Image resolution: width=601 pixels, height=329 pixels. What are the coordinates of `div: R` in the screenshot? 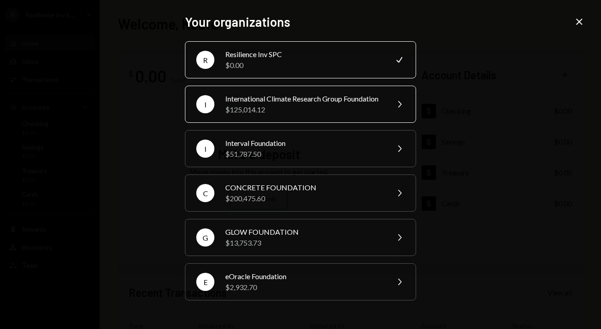 It's located at (205, 60).